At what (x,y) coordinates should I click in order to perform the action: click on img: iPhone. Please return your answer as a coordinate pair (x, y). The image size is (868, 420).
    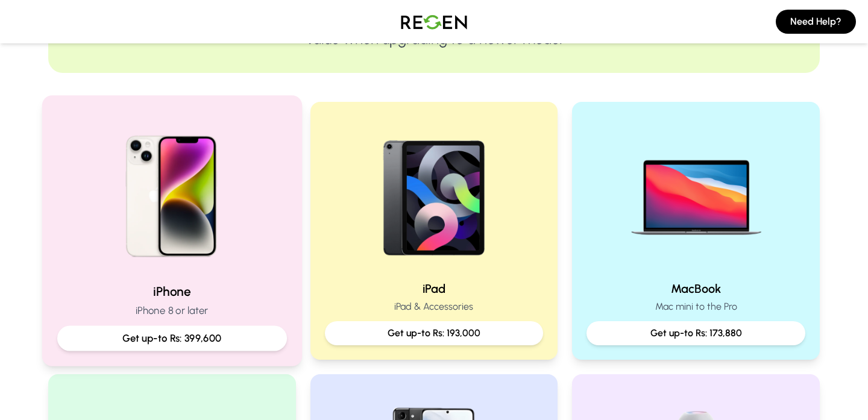
    Looking at the image, I should click on (172, 192).